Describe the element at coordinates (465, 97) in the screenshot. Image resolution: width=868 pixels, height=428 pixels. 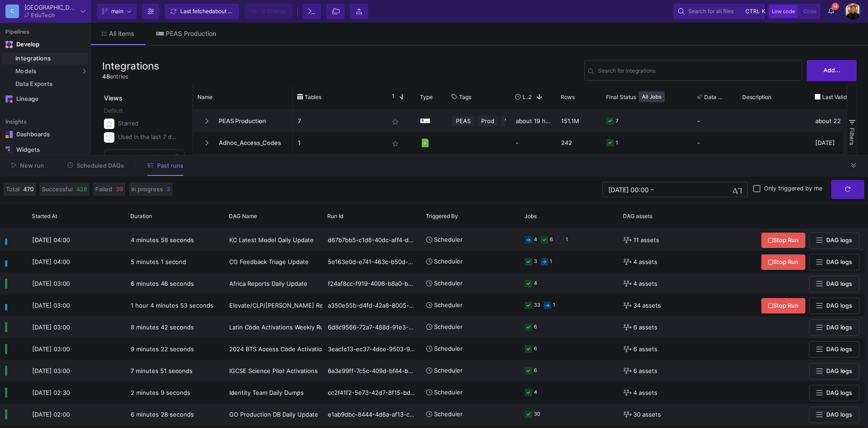
I see `span: Tags` at that location.